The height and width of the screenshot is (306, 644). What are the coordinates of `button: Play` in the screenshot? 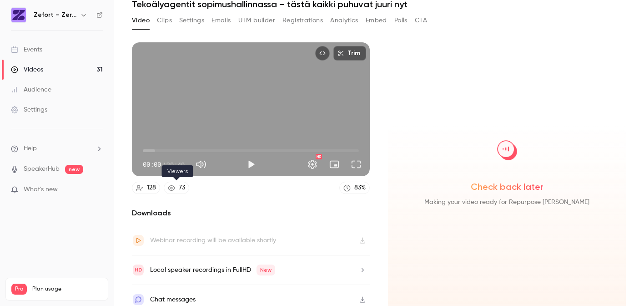 It's located at (251, 164).